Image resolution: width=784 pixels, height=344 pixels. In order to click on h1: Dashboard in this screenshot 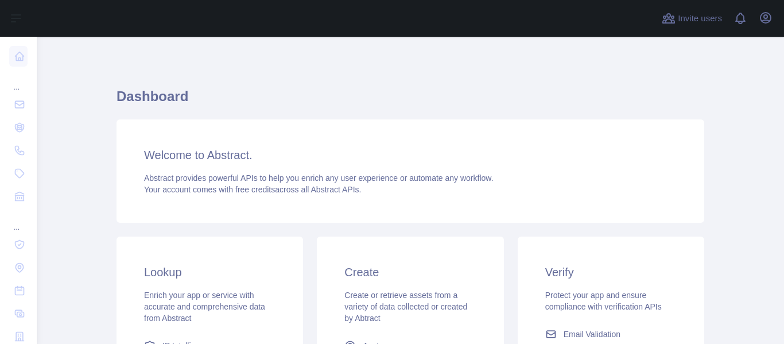, I will do `click(410, 101)`.